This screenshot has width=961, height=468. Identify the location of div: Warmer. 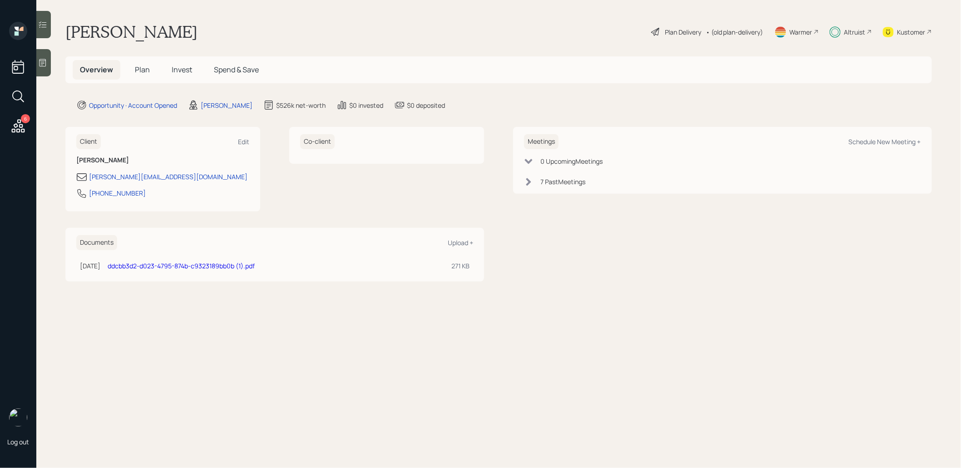
(802, 32).